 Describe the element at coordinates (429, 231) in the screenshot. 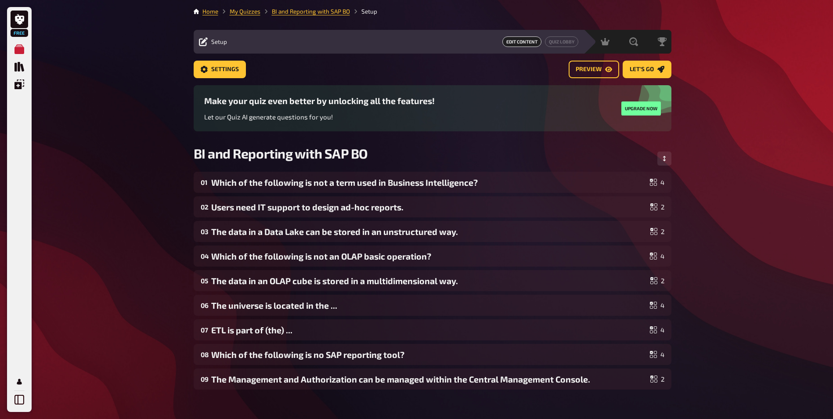

I see `div: The data in a Data Lake can be stored in an unstructured way.` at that location.